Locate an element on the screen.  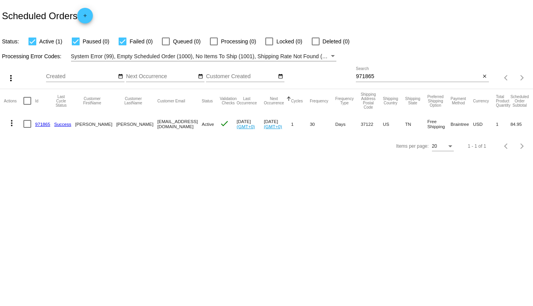
span: Queued (0) is located at coordinates (187, 41).